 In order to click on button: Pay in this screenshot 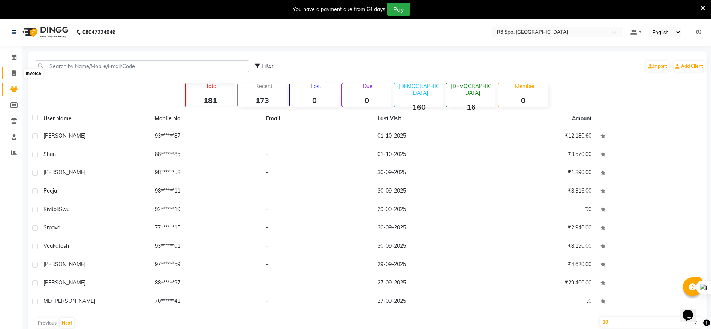, I will do `click(398, 9)`.